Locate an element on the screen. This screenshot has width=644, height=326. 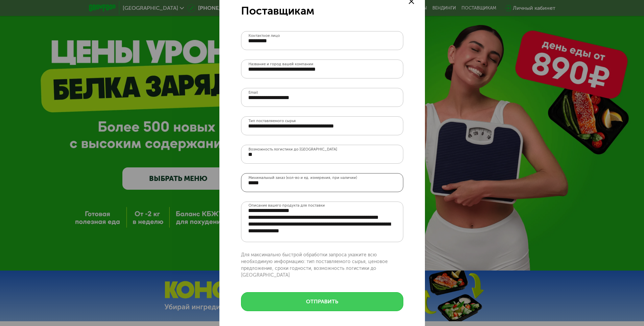
label: Описание вашего продукта для поставки is located at coordinates (287, 205).